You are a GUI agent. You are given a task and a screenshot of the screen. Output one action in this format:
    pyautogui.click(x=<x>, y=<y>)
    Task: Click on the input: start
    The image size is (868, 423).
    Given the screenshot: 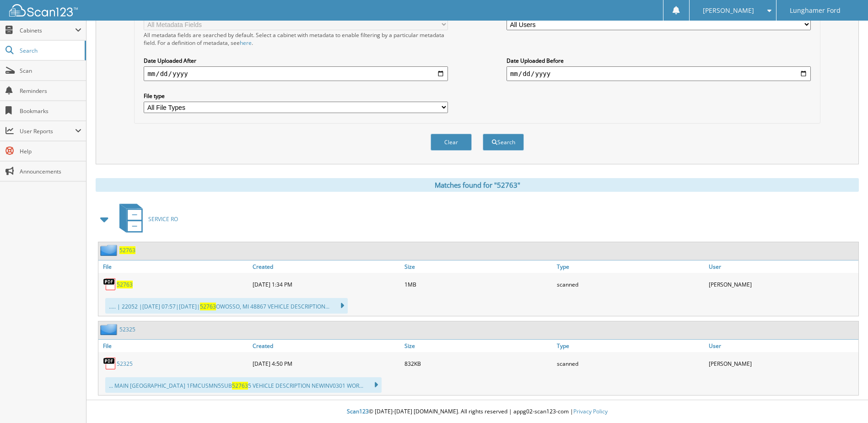 What is the action you would take?
    pyautogui.click(x=296, y=74)
    